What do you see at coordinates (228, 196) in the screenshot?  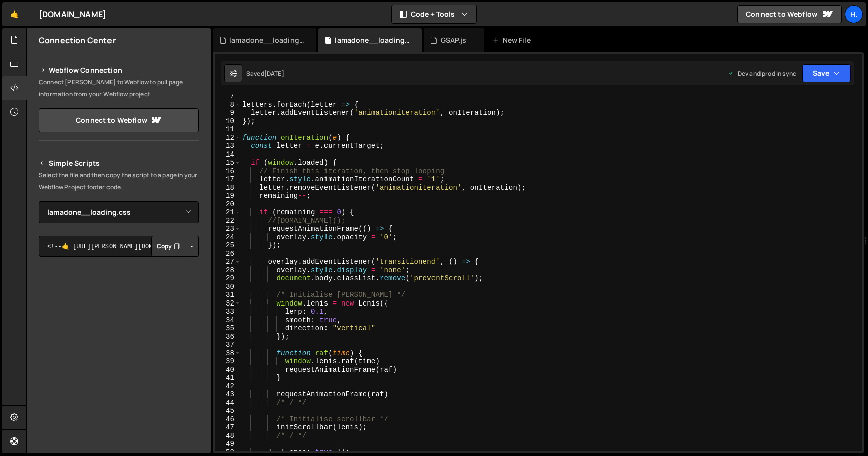 I see `div: 19` at bounding box center [228, 196].